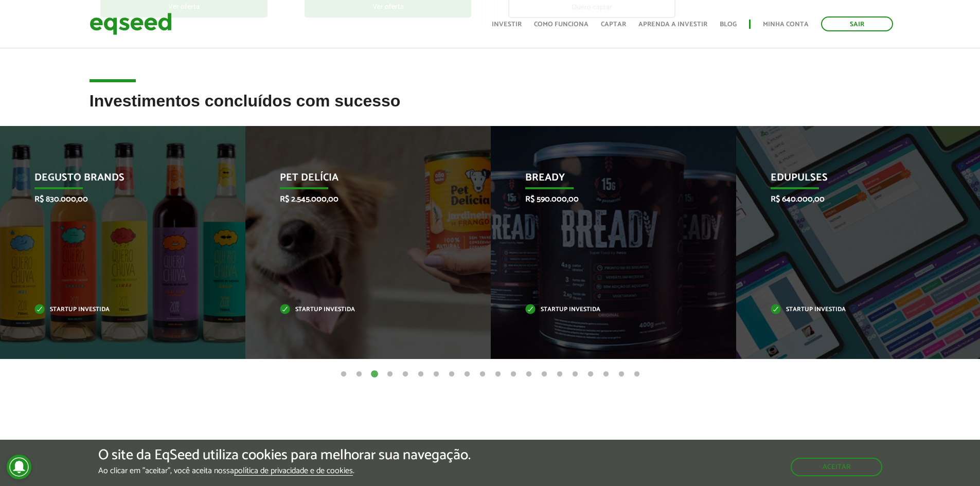 The height and width of the screenshot is (486, 980). Describe the element at coordinates (613, 24) in the screenshot. I see `a: Captar` at that location.